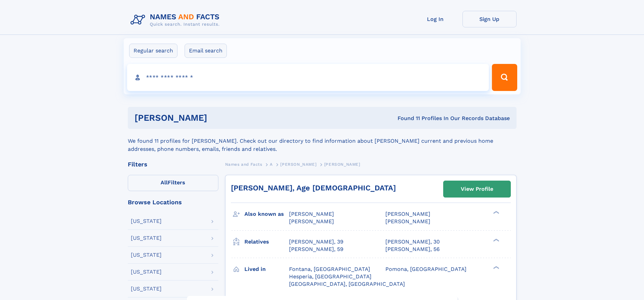  I want to click on a: A, so click(271, 164).